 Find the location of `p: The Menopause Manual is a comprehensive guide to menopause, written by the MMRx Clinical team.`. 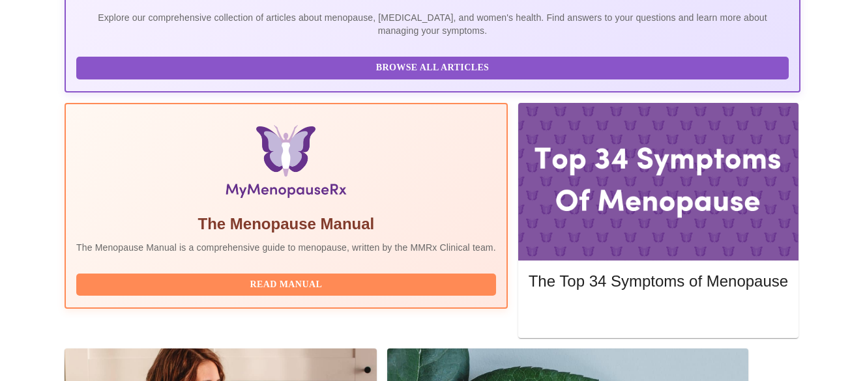

p: The Menopause Manual is a comprehensive guide to menopause, written by the MMRx Clinical team. is located at coordinates (286, 248).